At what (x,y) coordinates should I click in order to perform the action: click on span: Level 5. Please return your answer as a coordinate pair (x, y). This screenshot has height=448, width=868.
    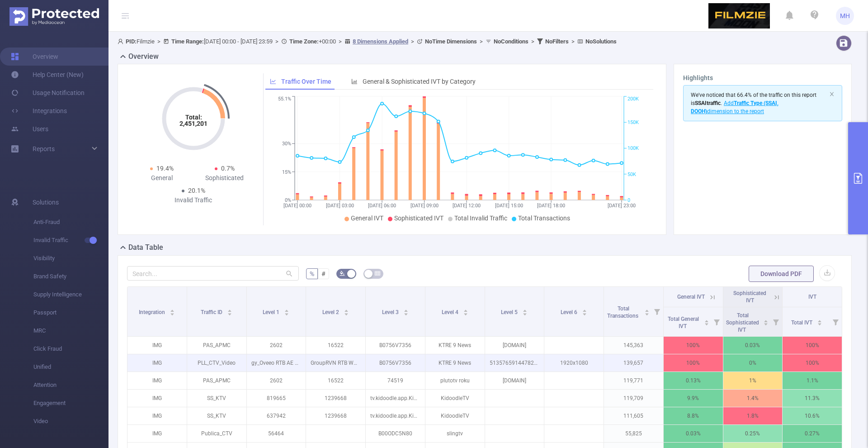
    Looking at the image, I should click on (510, 312).